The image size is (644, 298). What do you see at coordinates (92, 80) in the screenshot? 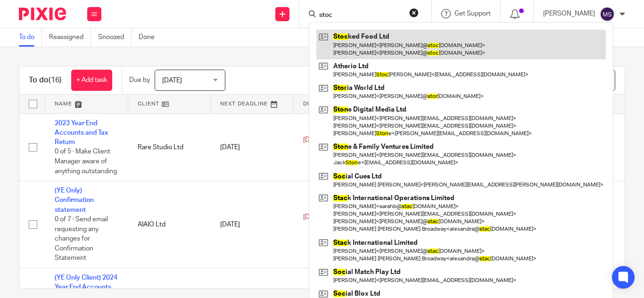
I see `a: + Add task` at bounding box center [92, 80].